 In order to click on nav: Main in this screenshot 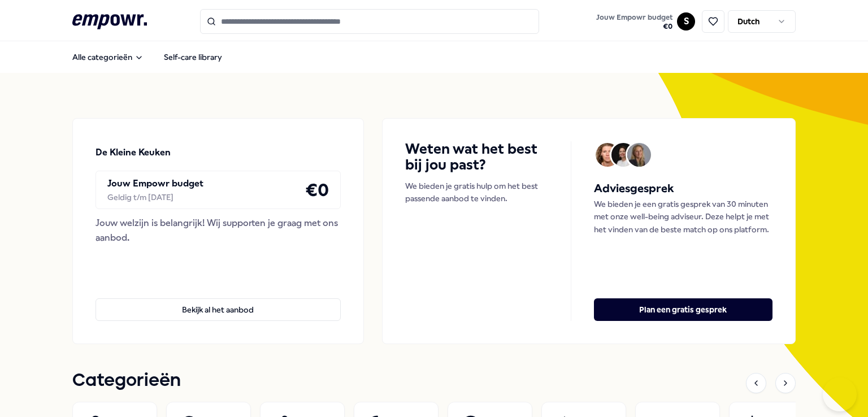, I will do `click(147, 57)`.